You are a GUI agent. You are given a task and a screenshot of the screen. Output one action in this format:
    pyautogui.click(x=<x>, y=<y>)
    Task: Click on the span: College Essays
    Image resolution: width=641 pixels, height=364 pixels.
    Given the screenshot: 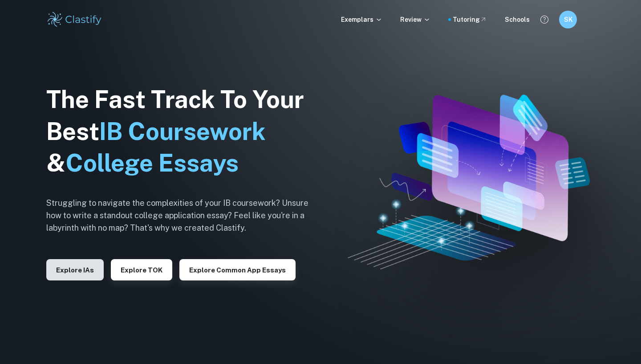 What is the action you would take?
    pyautogui.click(x=152, y=163)
    